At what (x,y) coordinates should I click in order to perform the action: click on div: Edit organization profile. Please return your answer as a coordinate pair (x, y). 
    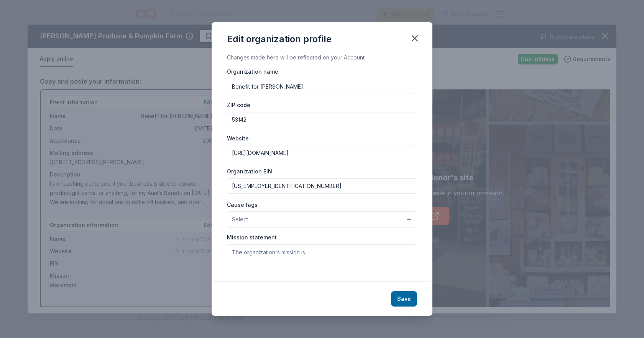
    Looking at the image, I should click on (279, 39).